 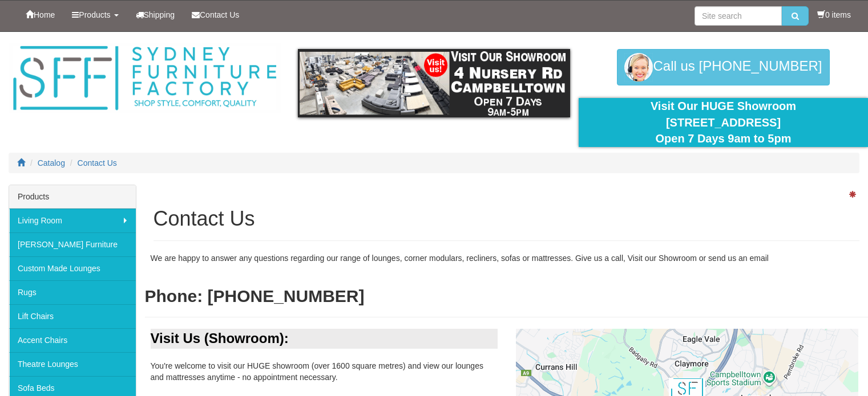 I want to click on a: Products, so click(x=95, y=15).